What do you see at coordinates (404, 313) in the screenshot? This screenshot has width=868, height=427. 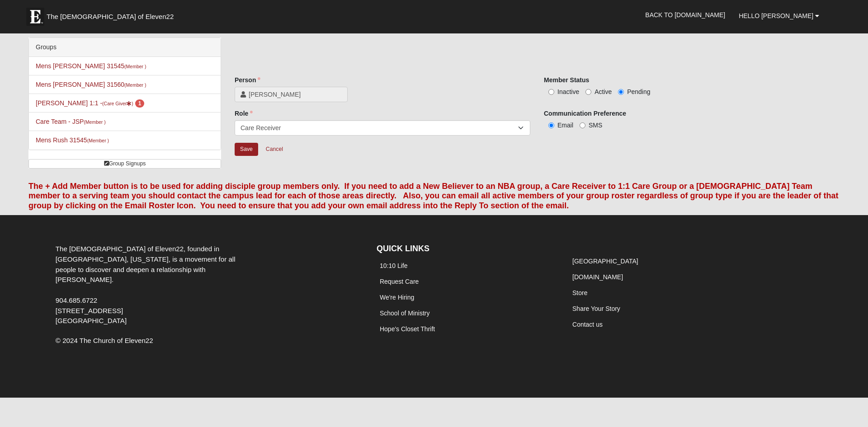 I see `a: School of Ministry` at bounding box center [404, 313].